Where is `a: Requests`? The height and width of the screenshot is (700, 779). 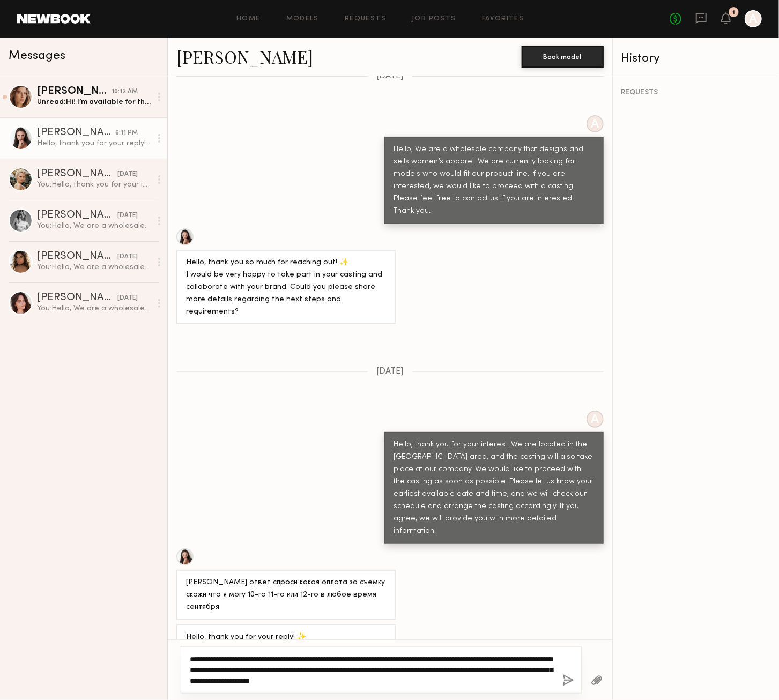 a: Requests is located at coordinates (366, 19).